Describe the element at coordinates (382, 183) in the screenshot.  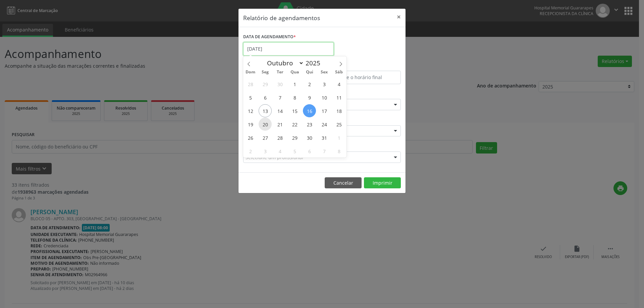
I see `button: Imprimir` at that location.